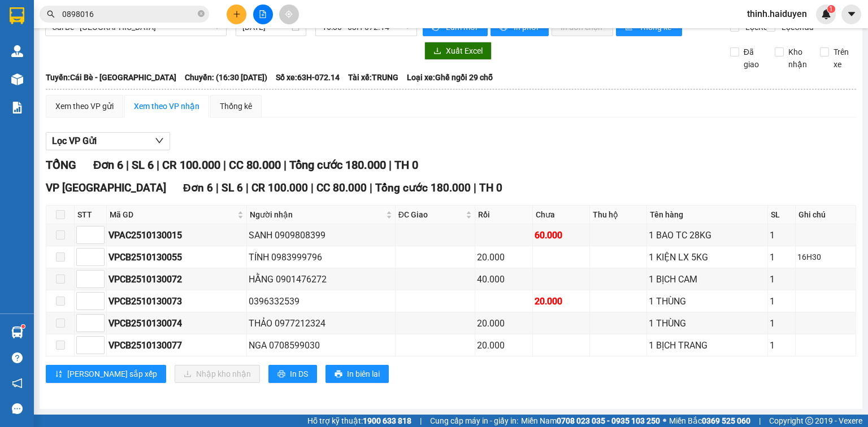 This screenshot has width=868, height=427. What do you see at coordinates (321, 279) in the screenshot?
I see `div: HẰNG 0901476272` at bounding box center [321, 279].